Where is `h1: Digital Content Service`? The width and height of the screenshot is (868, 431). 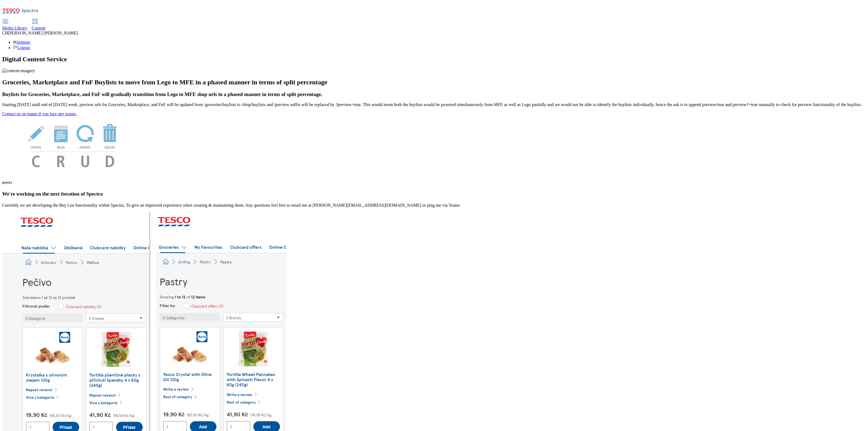
h1: Digital Content Service is located at coordinates (434, 59).